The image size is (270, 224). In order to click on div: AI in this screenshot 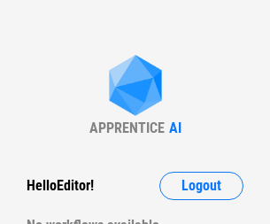, I will do `click(175, 128)`.